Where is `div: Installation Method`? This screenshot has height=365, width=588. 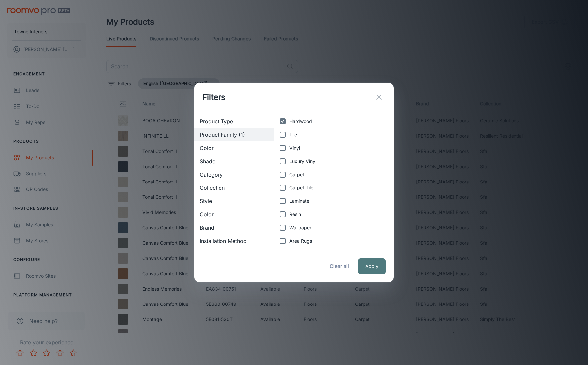 div: Installation Method is located at coordinates (234, 241).